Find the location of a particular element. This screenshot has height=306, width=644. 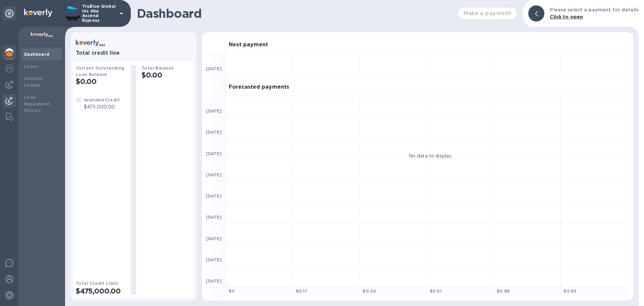

b: Total Credit Limit is located at coordinates (97, 283).